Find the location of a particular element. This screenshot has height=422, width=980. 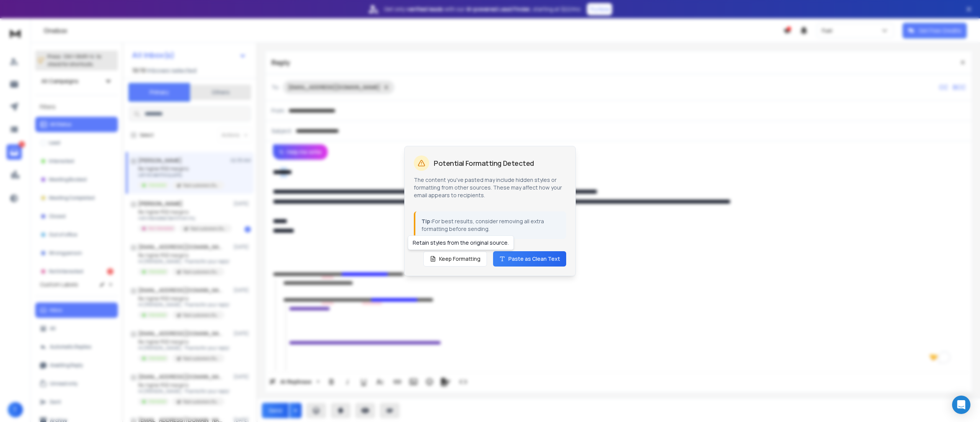

div: Retain styles from the original source. is located at coordinates (461, 242).